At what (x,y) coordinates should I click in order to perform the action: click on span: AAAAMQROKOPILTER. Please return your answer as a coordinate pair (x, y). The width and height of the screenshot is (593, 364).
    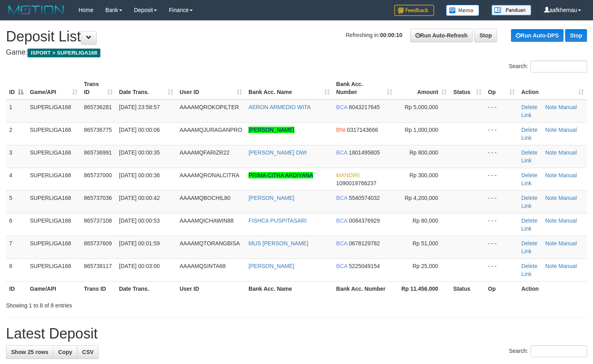
    Looking at the image, I should click on (209, 107).